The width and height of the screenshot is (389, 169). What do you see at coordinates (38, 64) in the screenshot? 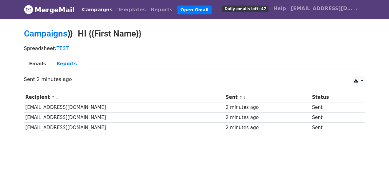
I see `a: Emails` at bounding box center [38, 64].